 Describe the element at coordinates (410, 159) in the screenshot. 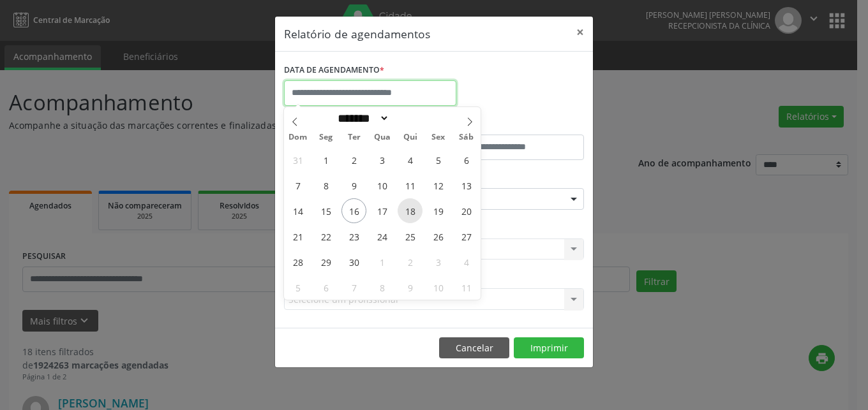

I see `span: Setembro 4, 2025` at that location.